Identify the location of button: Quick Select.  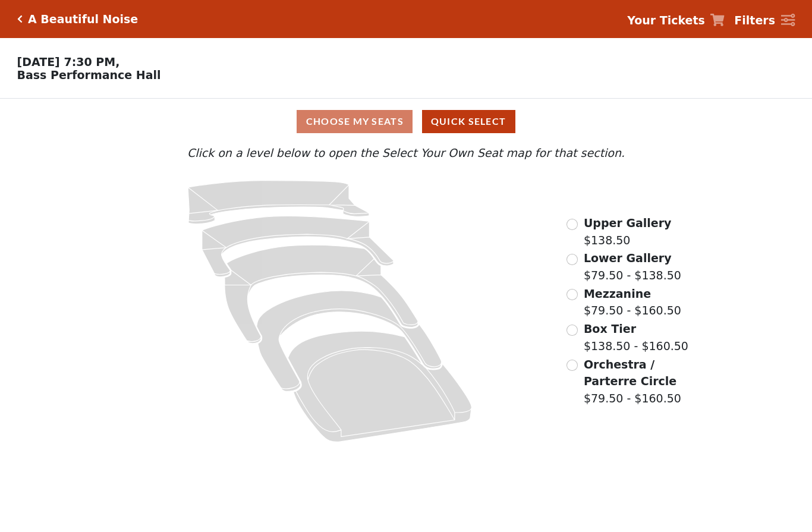
(468, 122).